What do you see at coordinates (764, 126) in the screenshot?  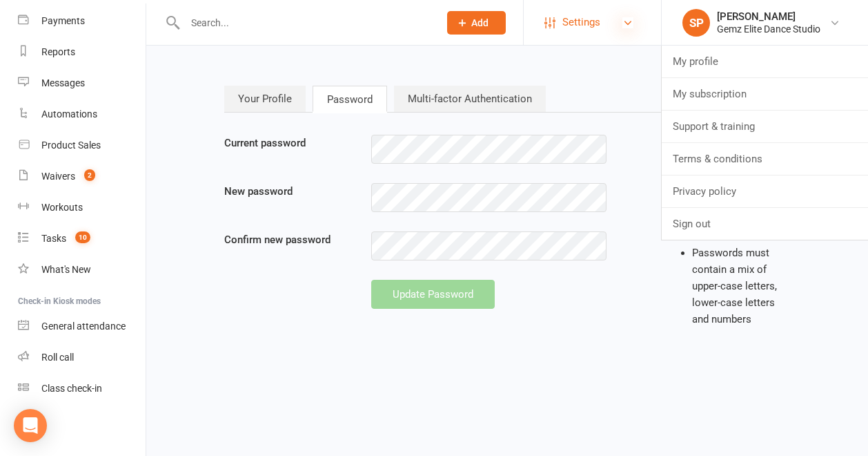 I see `a: Support & training` at bounding box center [764, 126].